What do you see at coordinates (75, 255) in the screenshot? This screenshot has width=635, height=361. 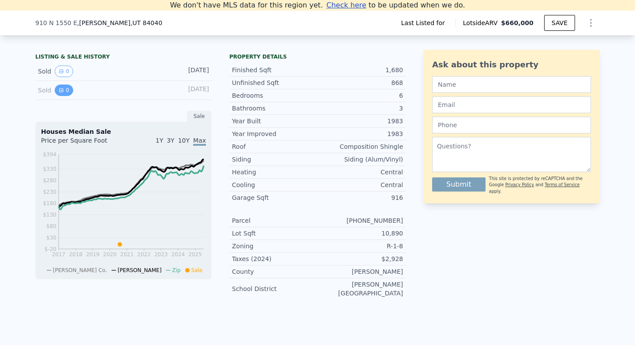 I see `tspan: 2018` at bounding box center [75, 255].